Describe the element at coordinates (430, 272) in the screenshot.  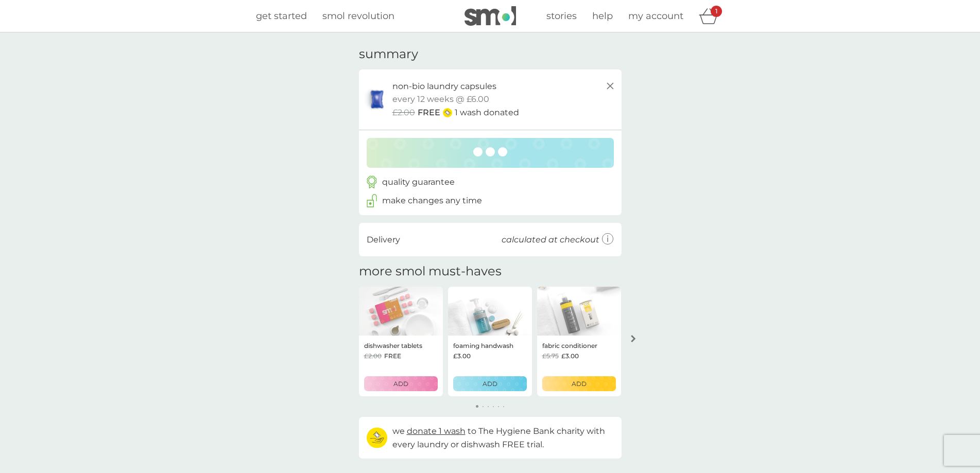
I see `h2: more smol must-haves` at that location.